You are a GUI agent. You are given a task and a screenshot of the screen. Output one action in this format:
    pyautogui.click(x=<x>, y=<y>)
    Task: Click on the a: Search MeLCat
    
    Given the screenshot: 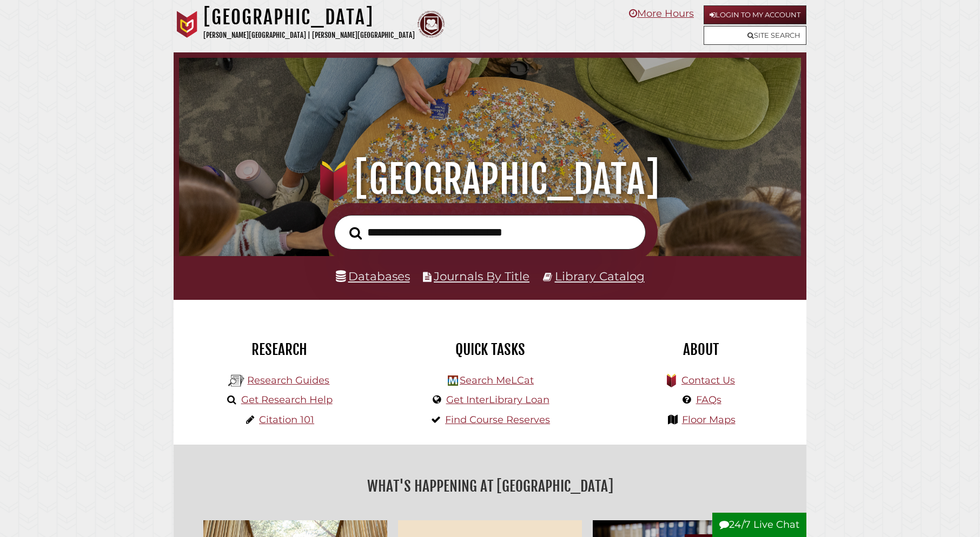 What is the action you would take?
    pyautogui.click(x=496, y=380)
    